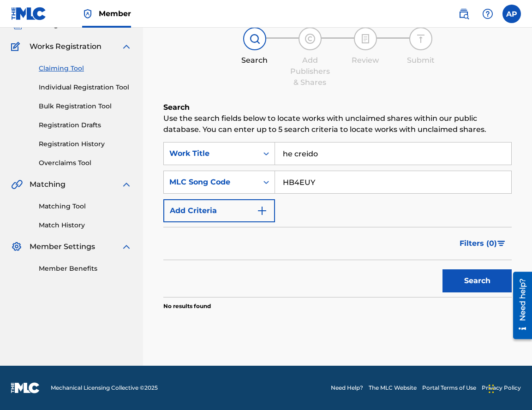 This screenshot has height=410, width=532. Describe the element at coordinates (255, 60) in the screenshot. I see `div: Search` at that location.